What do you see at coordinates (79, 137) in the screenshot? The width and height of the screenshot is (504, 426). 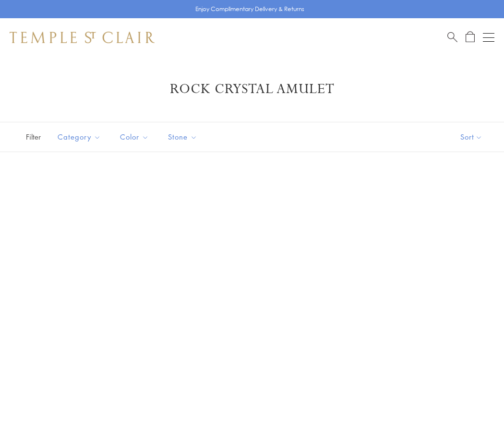 I see `button: Category` at bounding box center [79, 137].